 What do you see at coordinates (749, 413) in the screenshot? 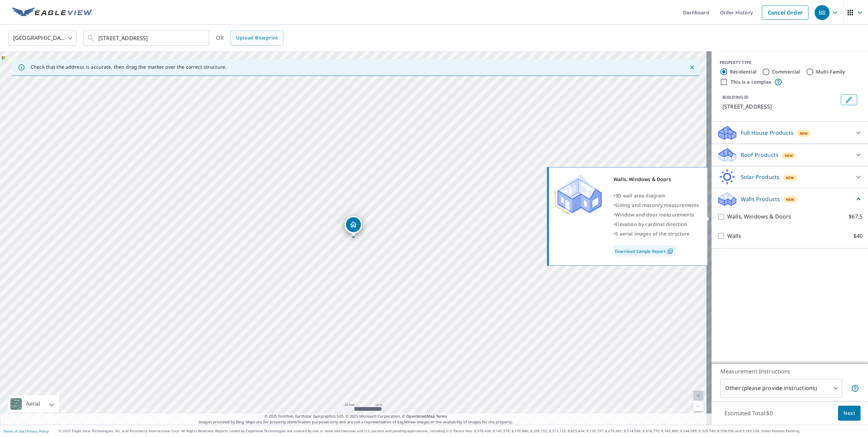
I see `p: Estimated Total: $0` at bounding box center [749, 413].